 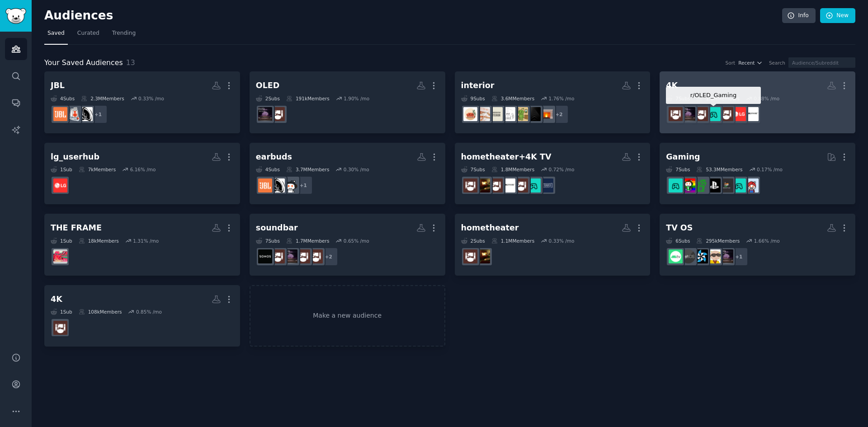 I want to click on img: 4kbluray, so click(x=751, y=114).